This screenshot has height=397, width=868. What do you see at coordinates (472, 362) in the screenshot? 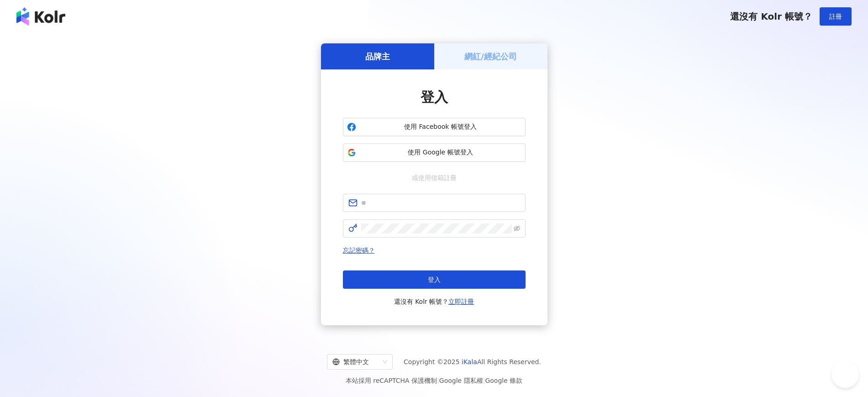
I see `span: Copyright © 2025 All Rights Reserved.` at bounding box center [472, 362].